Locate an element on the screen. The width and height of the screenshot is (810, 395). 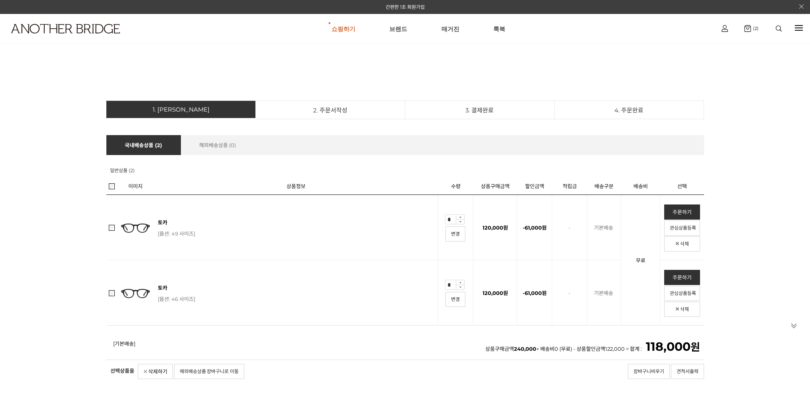
strong: 원 is located at coordinates (673, 347).